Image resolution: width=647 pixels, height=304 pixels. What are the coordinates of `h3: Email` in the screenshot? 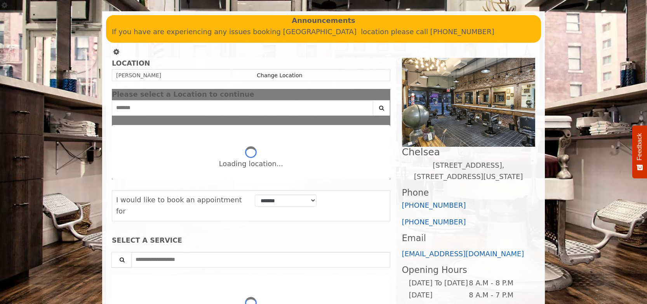 It's located at (468, 238).